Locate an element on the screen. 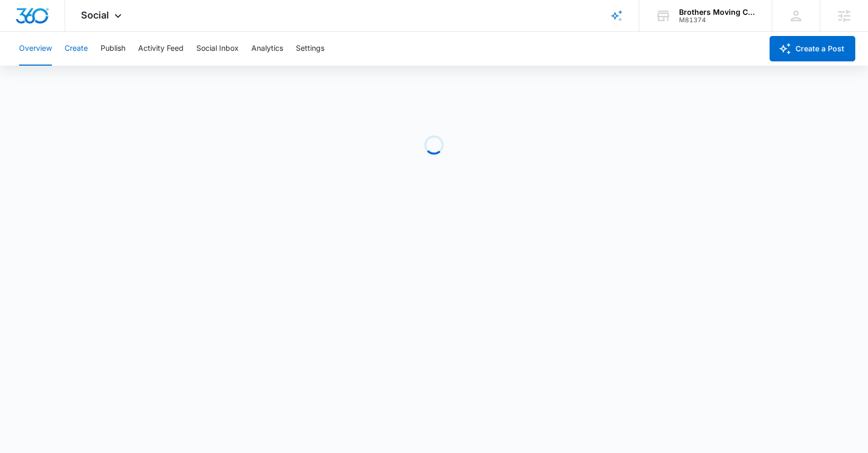 The image size is (868, 453). button: Publish is located at coordinates (113, 49).